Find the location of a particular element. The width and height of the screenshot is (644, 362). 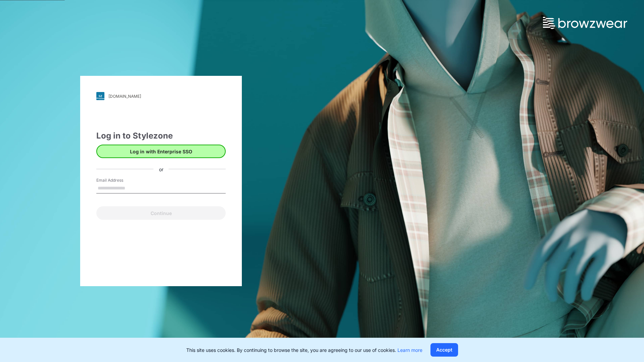

label: Email Address is located at coordinates (120, 180).